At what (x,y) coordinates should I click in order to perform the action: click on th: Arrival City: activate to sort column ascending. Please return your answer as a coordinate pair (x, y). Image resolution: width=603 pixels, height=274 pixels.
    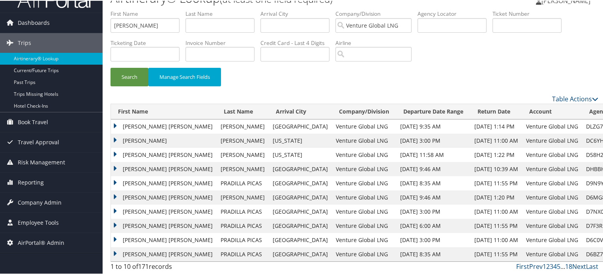
    Looking at the image, I should click on (300, 111).